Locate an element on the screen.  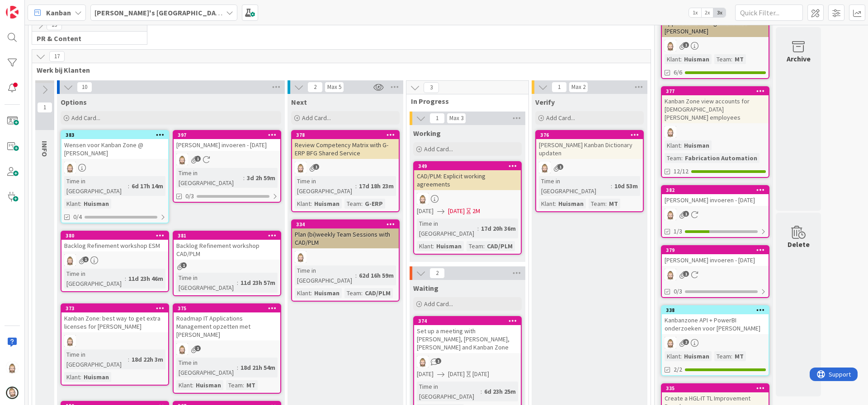
div: 380Backlog Refinement workshop ESM is located at coordinates (115, 242).